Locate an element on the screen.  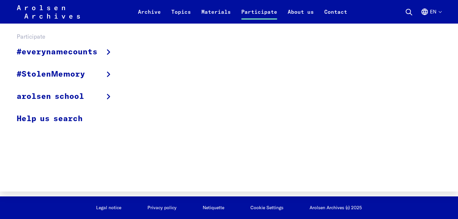
button: English, language selection is located at coordinates (431, 16).